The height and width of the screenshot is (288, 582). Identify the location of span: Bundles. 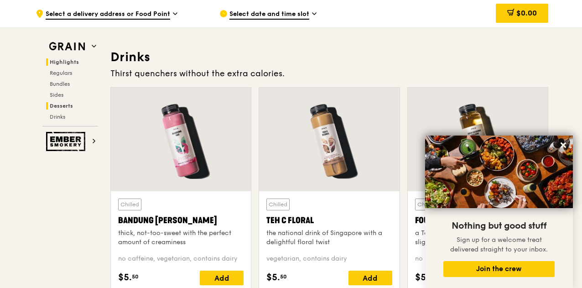
(60, 84).